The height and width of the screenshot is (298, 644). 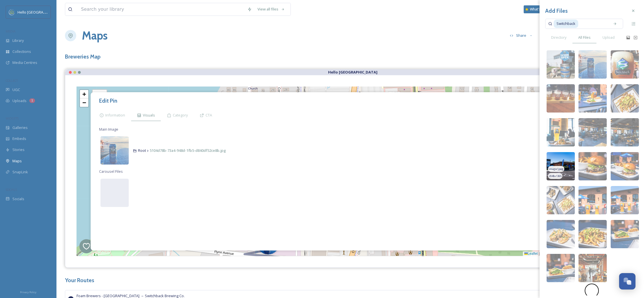 What do you see at coordinates (592, 234) in the screenshot?
I see `img: 265b5701-bc36-4b1f-b7da-fc5dd28426d2.jpg` at bounding box center [592, 234].